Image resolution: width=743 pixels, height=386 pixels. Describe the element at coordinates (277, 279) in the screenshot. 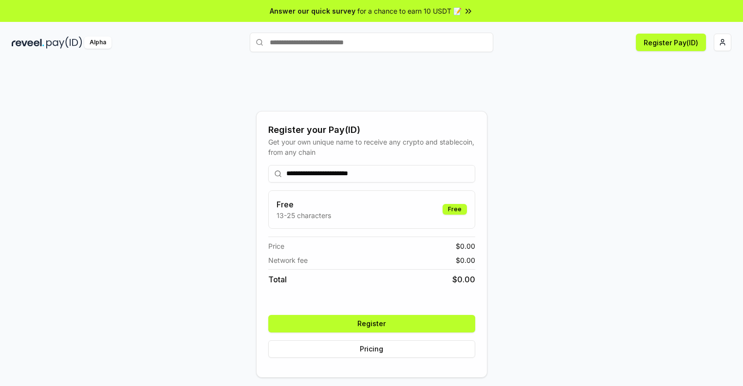

I see `span: Total` at that location.